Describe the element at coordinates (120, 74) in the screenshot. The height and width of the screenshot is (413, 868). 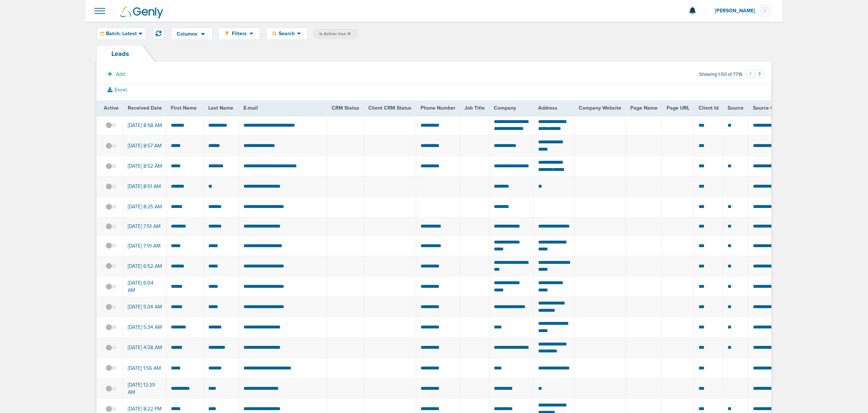
I see `span: Add` at that location.